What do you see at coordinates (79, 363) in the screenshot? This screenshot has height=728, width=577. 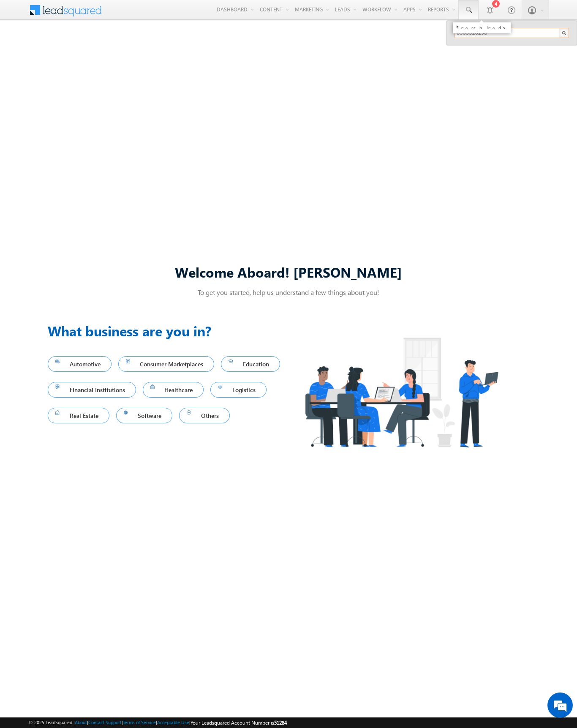 I see `span: Automotive` at bounding box center [79, 363].